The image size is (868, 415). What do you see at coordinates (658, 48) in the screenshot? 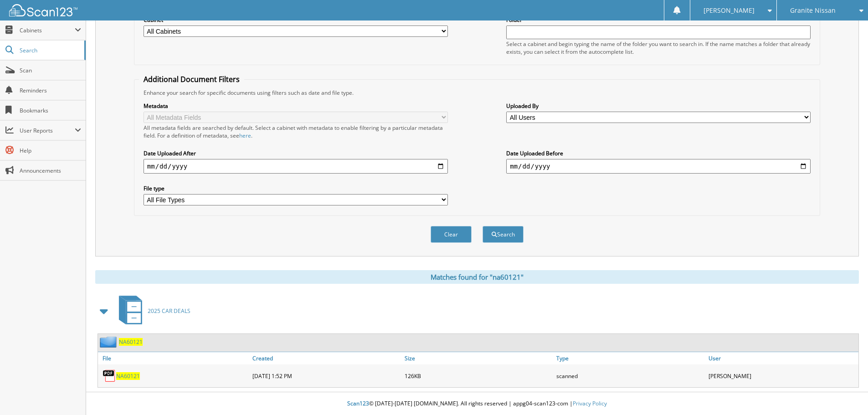
I see `div: Select a cabinet and begin typing the name of the folder you want to search in. If the name match...` at bounding box center [658, 48].